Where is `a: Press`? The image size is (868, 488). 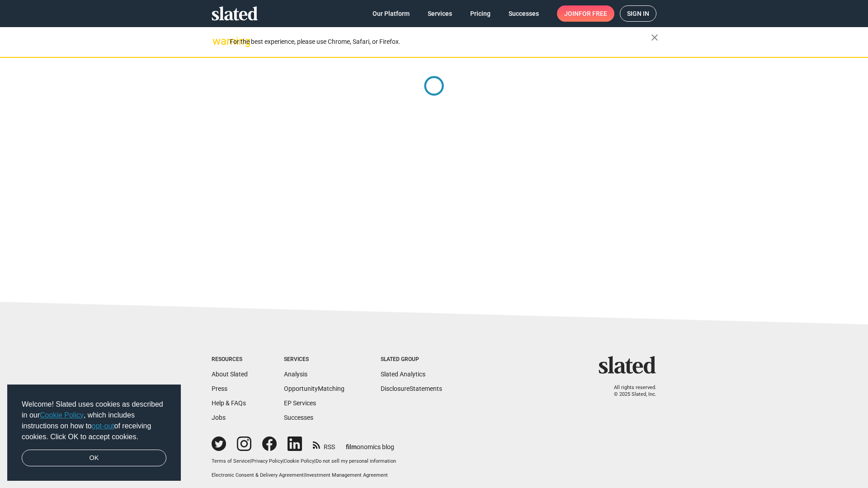
a: Press is located at coordinates (219, 388).